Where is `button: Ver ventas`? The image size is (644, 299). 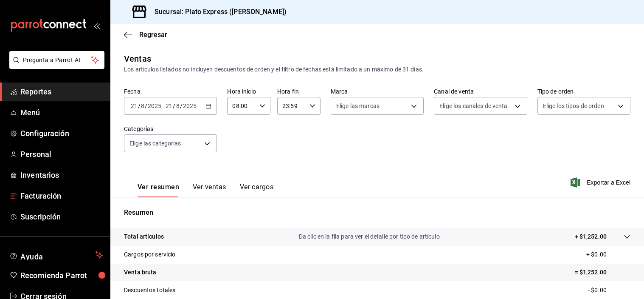
button: Ver ventas is located at coordinates (209, 190).